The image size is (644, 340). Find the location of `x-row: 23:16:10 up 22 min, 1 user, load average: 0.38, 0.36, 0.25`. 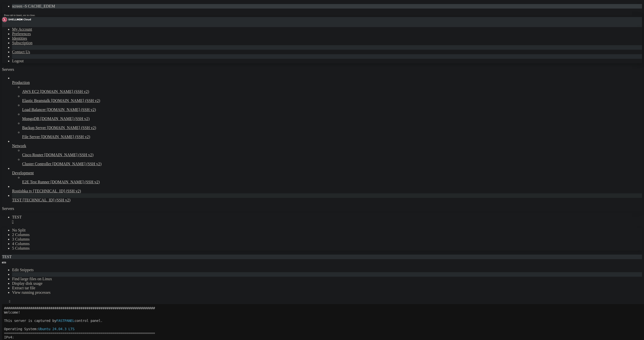

x-row: 23:16:10 up 22 min, 1 user, load average: 0.38, 0.36, 0.25 is located at coordinates (290, 91).